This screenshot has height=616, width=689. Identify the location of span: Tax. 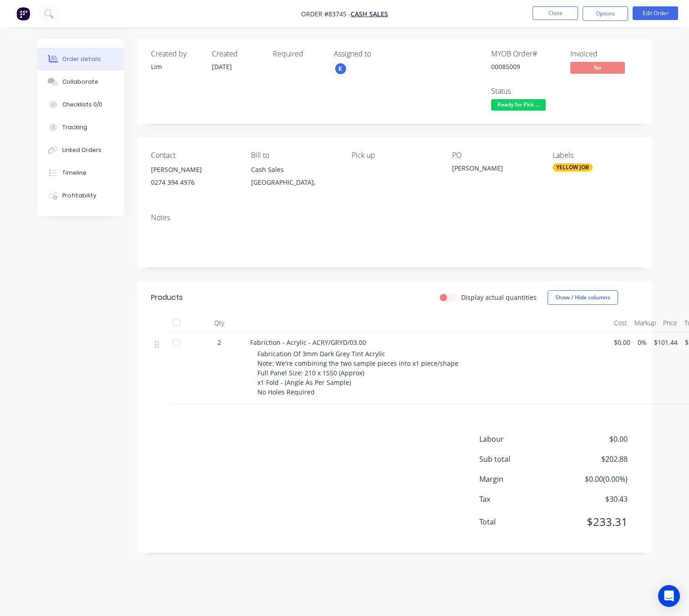
(520, 499).